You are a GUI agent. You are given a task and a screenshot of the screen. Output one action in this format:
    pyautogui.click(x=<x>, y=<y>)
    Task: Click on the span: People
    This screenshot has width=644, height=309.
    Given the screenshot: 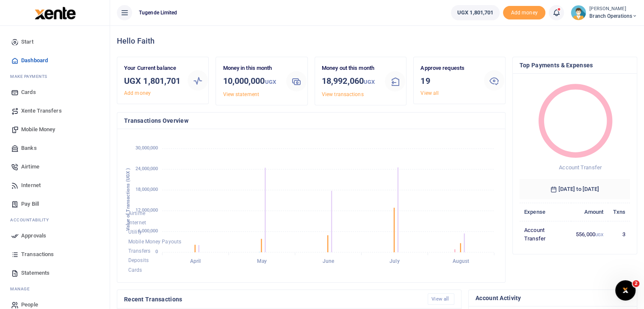 What is the action you would take?
    pyautogui.click(x=29, y=305)
    